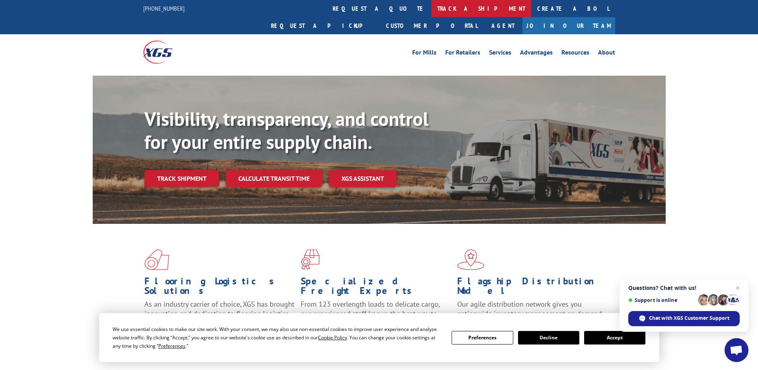  What do you see at coordinates (220, 288) in the screenshot?
I see `h1: Flooring Logistics Solutions` at bounding box center [220, 288].